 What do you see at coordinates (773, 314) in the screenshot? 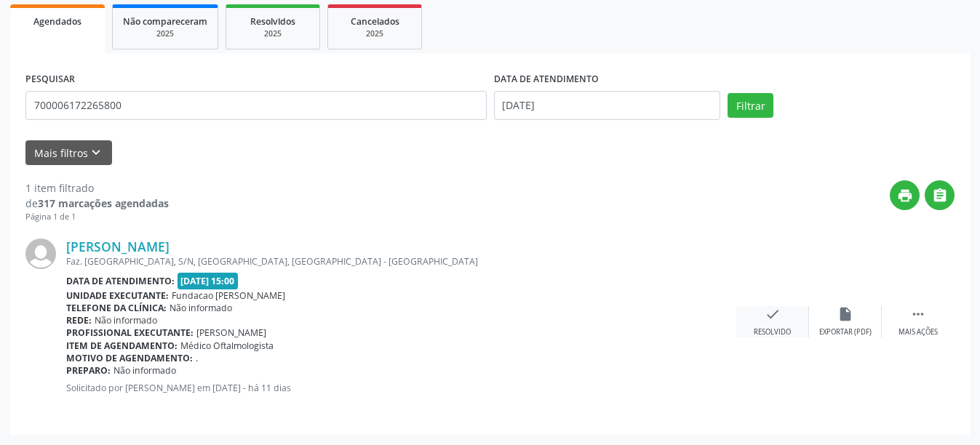
I see `i: check` at bounding box center [773, 314].